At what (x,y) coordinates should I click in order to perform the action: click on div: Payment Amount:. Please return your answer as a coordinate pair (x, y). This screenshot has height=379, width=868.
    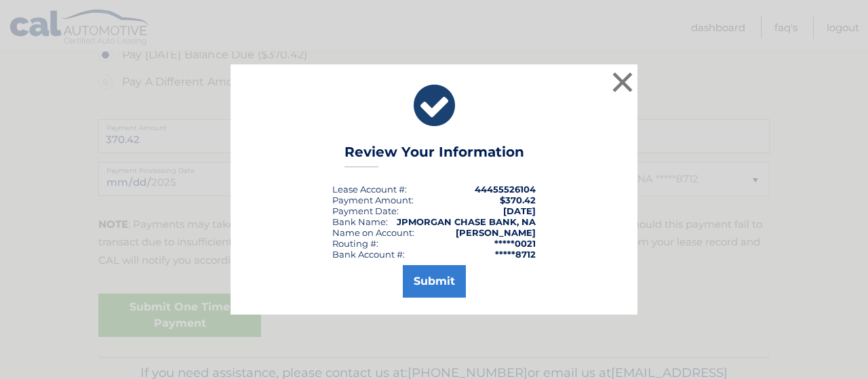
    Looking at the image, I should click on (373, 200).